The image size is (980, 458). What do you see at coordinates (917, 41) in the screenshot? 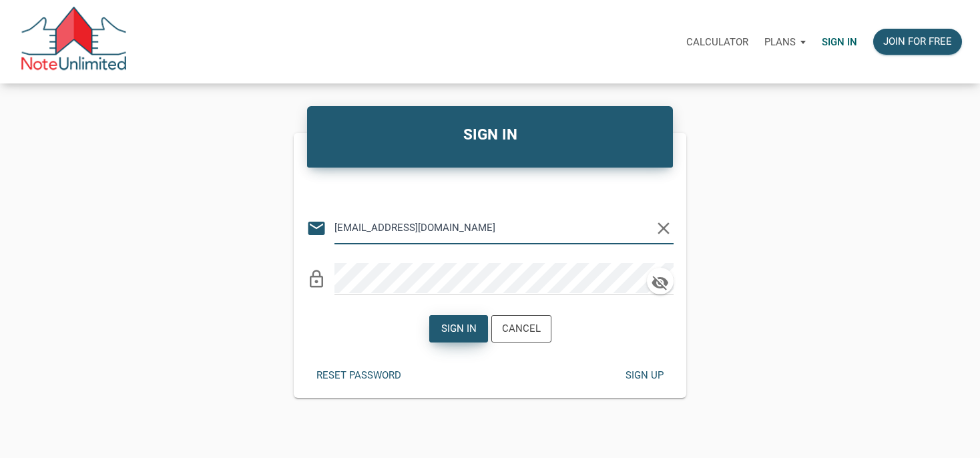
I see `div: Join for free` at bounding box center [917, 41].